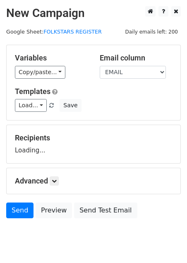 This screenshot has height=263, width=187. I want to click on h5: Email column, so click(136, 58).